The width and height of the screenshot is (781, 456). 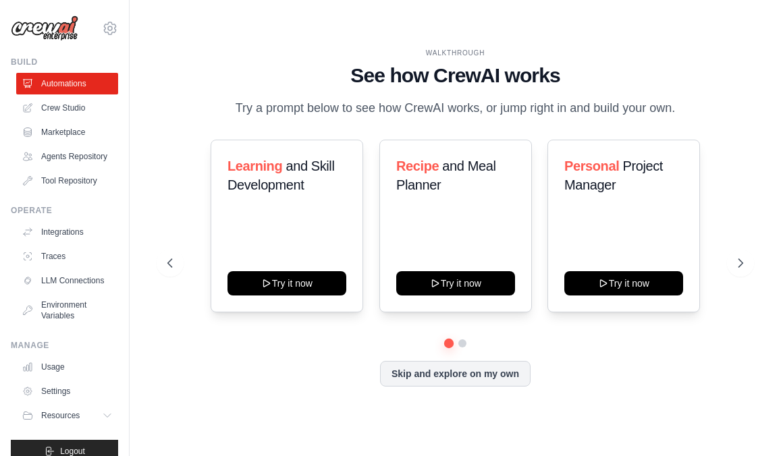 What do you see at coordinates (455, 76) in the screenshot?
I see `h1: See how CrewAI works` at bounding box center [455, 76].